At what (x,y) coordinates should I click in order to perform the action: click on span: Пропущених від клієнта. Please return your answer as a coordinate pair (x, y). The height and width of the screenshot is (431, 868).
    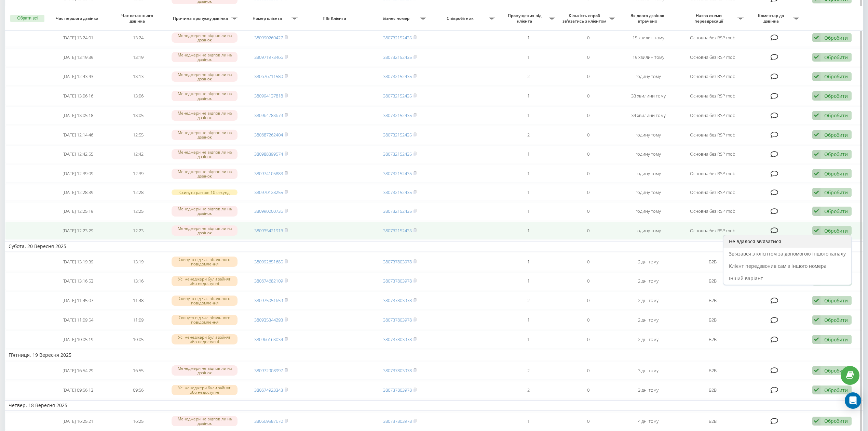
    Looking at the image, I should click on (525, 18).